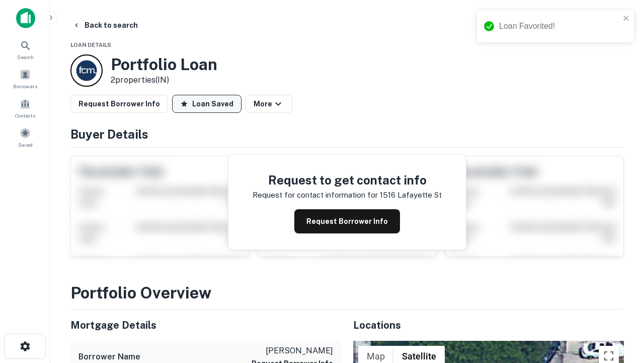 The image size is (644, 363). I want to click on a: Saved, so click(26, 137).